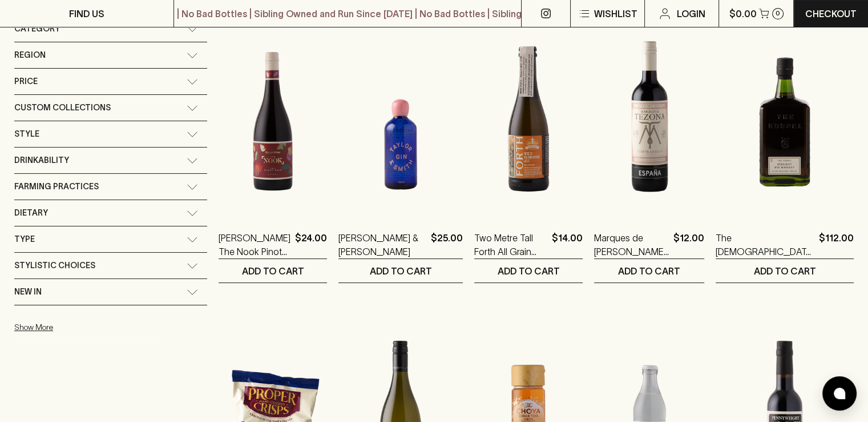  What do you see at coordinates (56, 186) in the screenshot?
I see `span: Farming Practices` at bounding box center [56, 186].